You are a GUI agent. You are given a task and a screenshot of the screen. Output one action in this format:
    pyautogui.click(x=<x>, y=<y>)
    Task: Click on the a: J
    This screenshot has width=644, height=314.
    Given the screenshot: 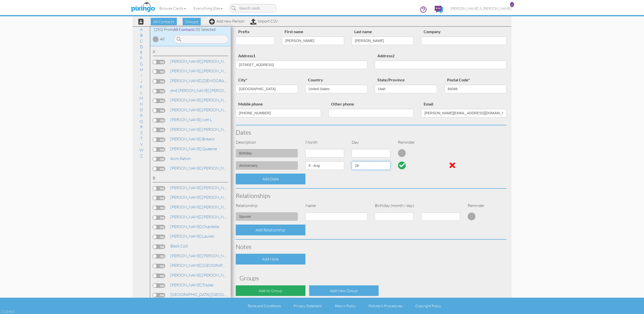 What is the action you would take?
    pyautogui.click(x=141, y=81)
    